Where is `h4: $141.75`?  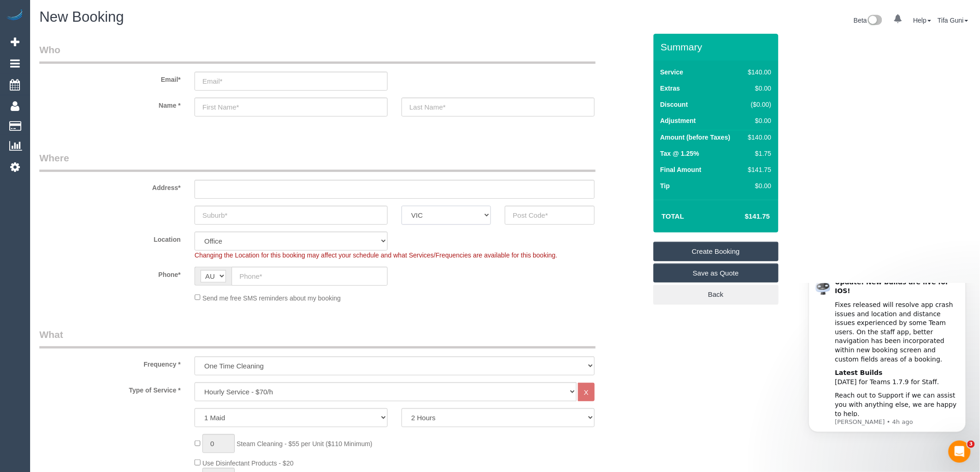 h4: $141.75 is located at coordinates (743, 216).